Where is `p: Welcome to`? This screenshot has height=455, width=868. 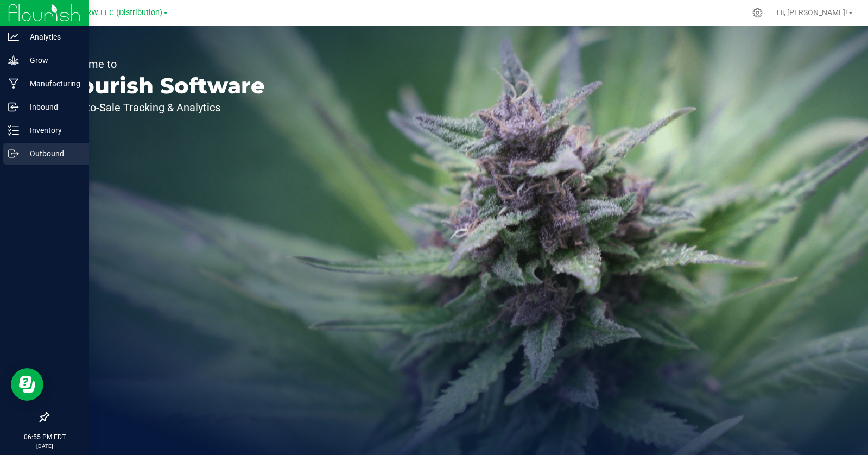
p: Welcome to is located at coordinates (162, 64).